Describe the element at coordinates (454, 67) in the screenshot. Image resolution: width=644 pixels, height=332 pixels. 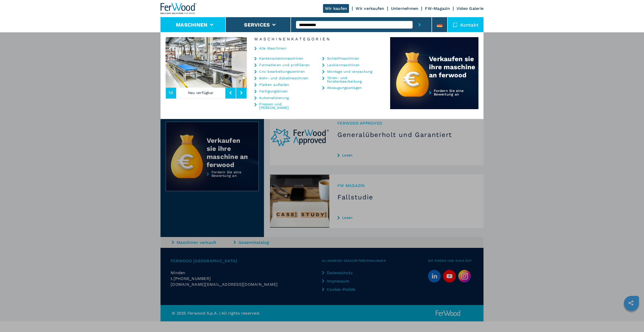
I see `div: Verkaufen sie ihre maschine an ferwood` at that location.